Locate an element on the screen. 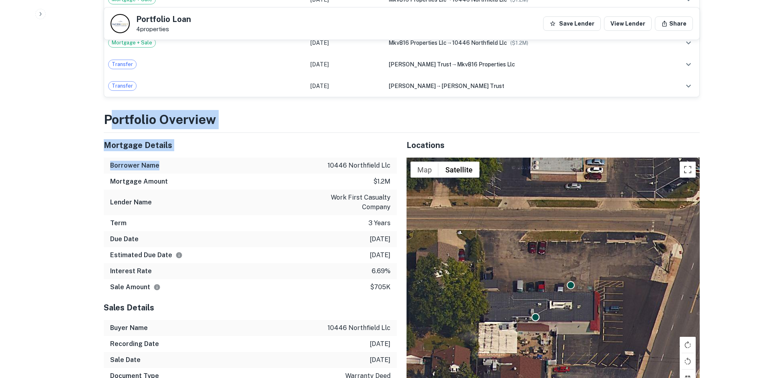 The width and height of the screenshot is (763, 378). p: 6.69% is located at coordinates (381, 272).